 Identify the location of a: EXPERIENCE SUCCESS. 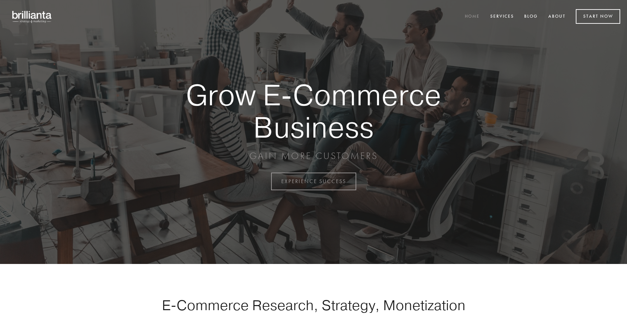
(313, 181).